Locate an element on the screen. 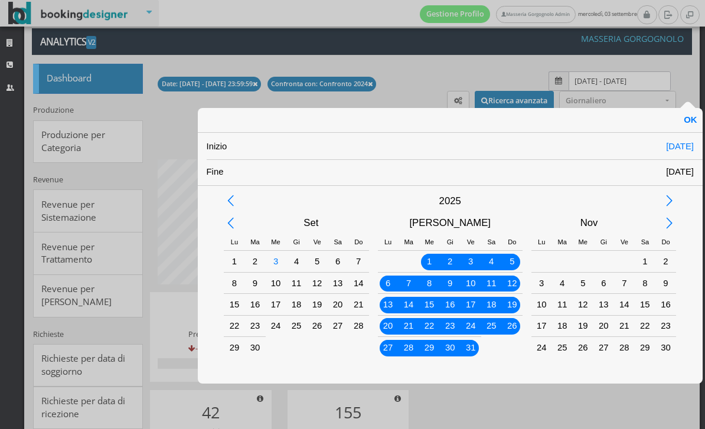  div: Sabato, Ottobre 25 is located at coordinates (491, 326).